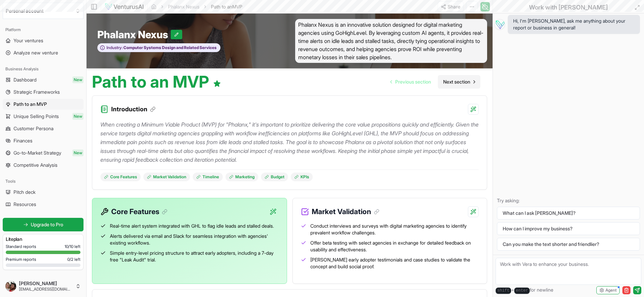 The width and height of the screenshot is (644, 297). I want to click on a: Timeline, so click(208, 177).